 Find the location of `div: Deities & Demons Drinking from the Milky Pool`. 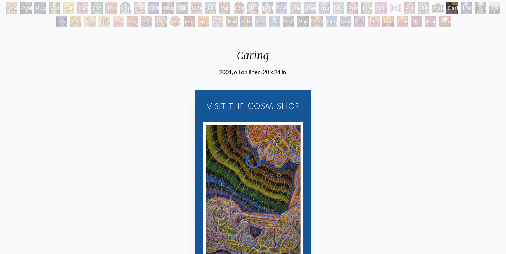

div: Deities & Demons Drinking from the Milky Pool is located at coordinates (182, 8).